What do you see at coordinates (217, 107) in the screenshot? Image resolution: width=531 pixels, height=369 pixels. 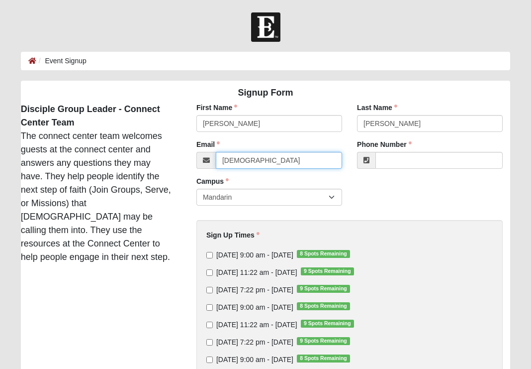 I see `label: First Name` at bounding box center [217, 107].